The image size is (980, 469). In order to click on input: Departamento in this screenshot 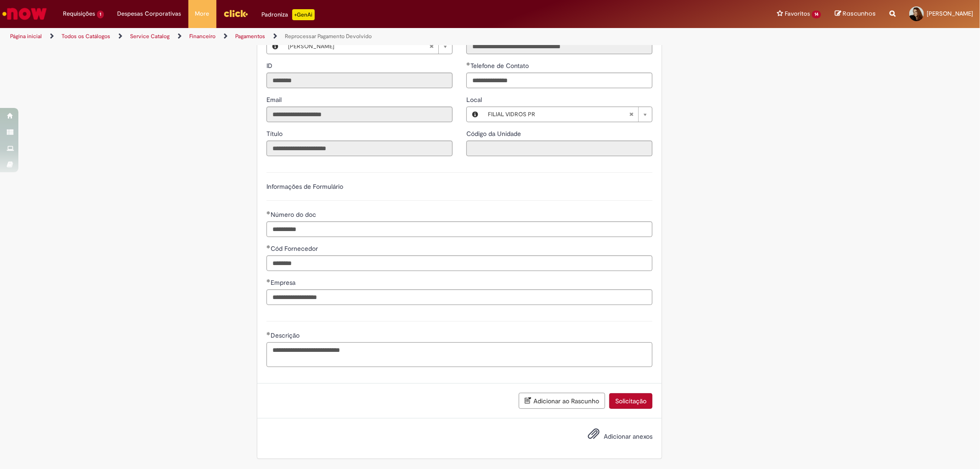, I will do `click(559, 46)`.